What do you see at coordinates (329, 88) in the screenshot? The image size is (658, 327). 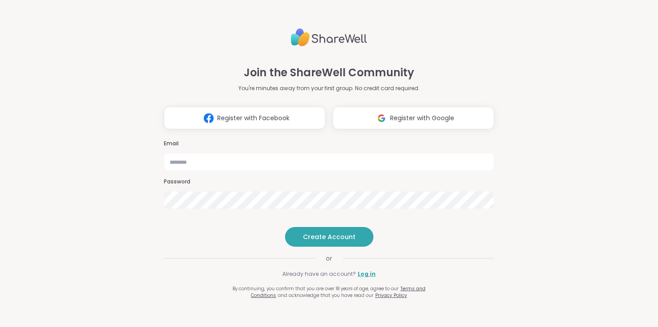 I see `p: You're minutes away from your first group. No credit card required.` at bounding box center [329, 88].